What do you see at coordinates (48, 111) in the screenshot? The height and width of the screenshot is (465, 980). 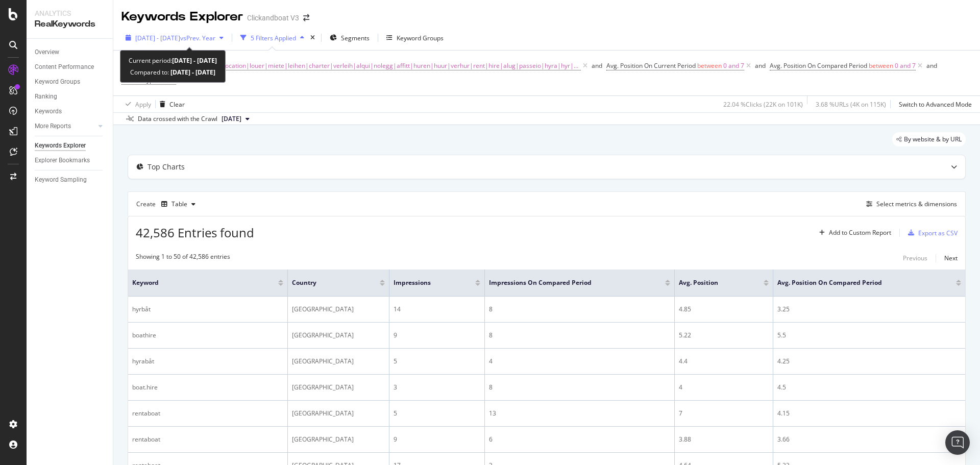 I see `div: Keywords` at bounding box center [48, 111].